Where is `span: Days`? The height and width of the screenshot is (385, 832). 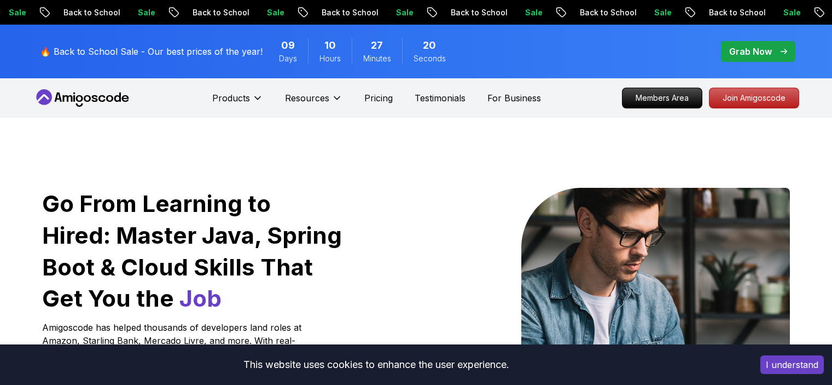
span: Days is located at coordinates (288, 59).